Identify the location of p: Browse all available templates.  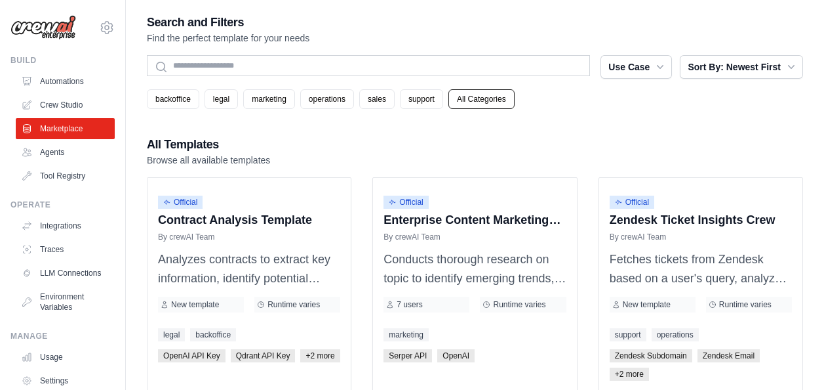
(209, 160).